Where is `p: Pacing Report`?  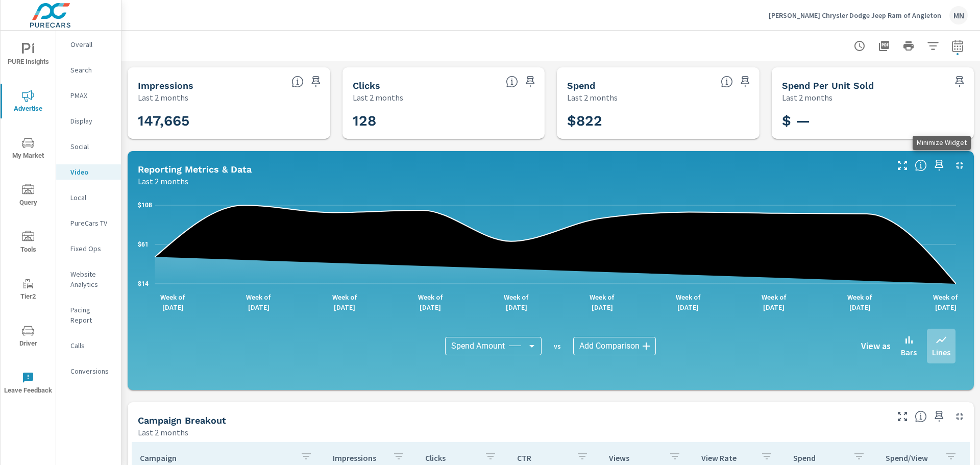
p: Pacing Report is located at coordinates (91, 315).